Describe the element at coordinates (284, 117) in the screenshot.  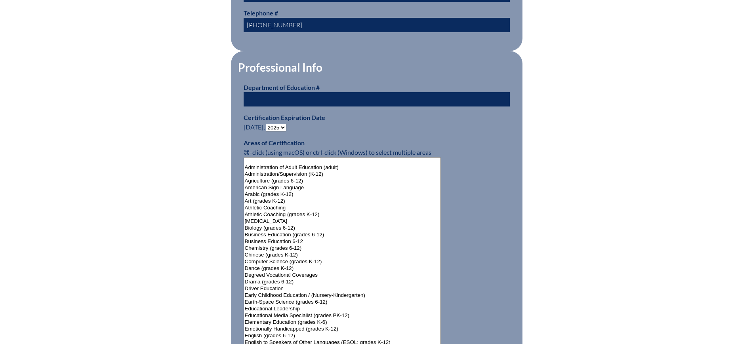
I see `label: Certification Expiration Date` at that location.